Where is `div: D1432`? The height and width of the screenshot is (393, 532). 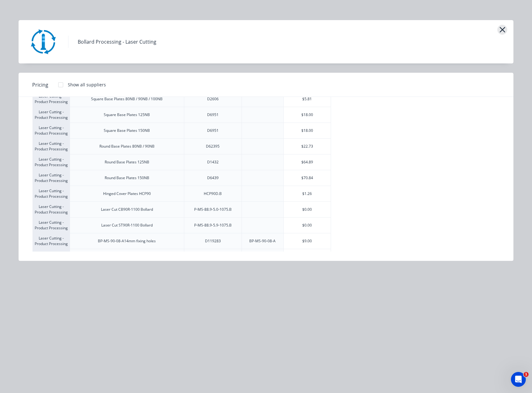 div: D1432 is located at coordinates (213, 162).